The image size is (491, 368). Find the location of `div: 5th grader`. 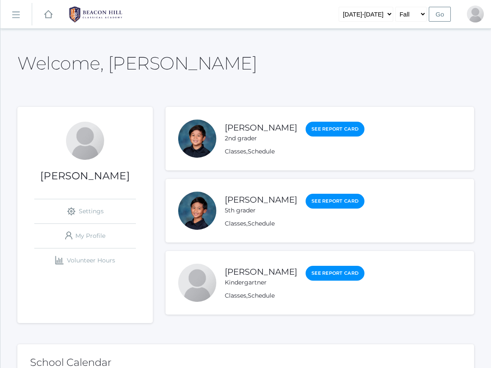

div: 5th grader is located at coordinates (261, 210).